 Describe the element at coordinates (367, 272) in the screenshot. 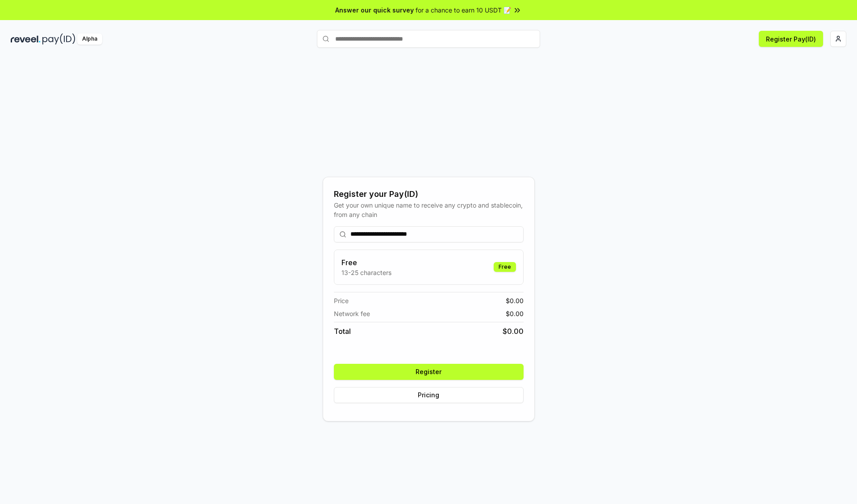

I see `p: 13-25 characters` at that location.